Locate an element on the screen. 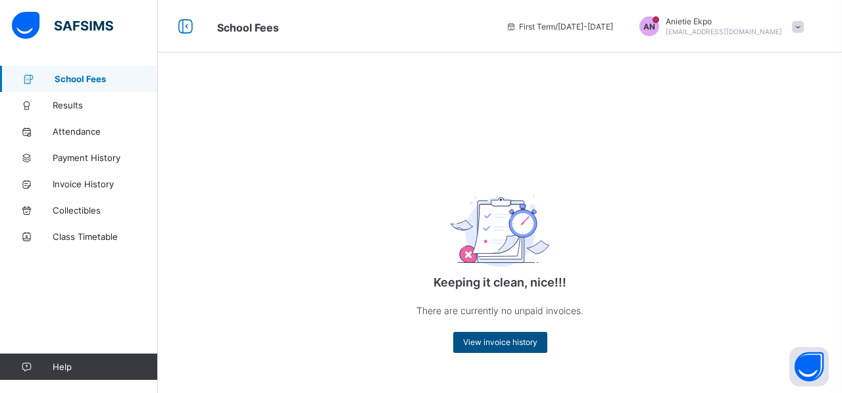  span: Collectibles is located at coordinates (105, 210).